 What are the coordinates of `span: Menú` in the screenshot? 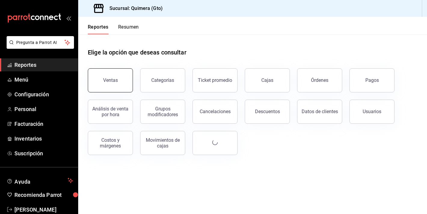 It's located at (44, 79).